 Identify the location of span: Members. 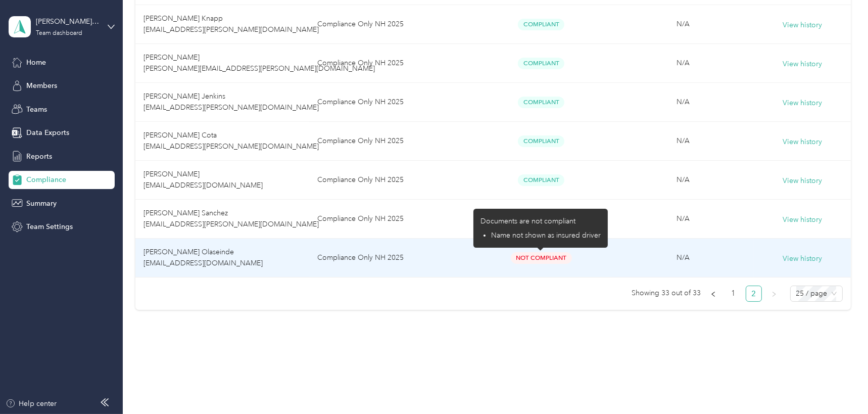
(41, 85).